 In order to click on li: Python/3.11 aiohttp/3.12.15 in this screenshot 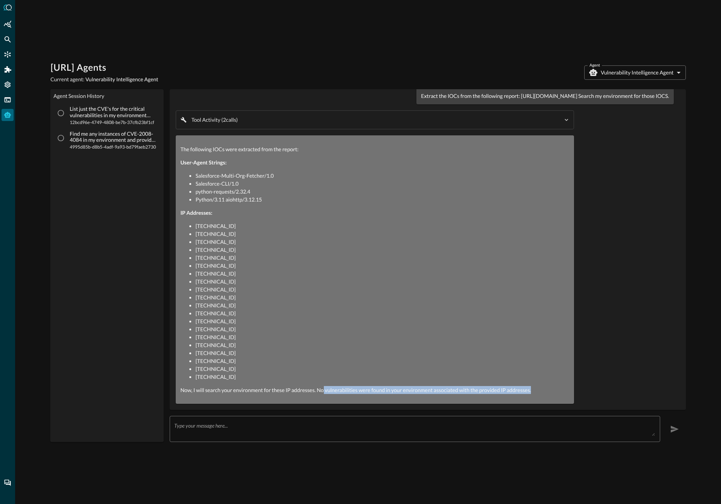, I will do `click(382, 199)`.